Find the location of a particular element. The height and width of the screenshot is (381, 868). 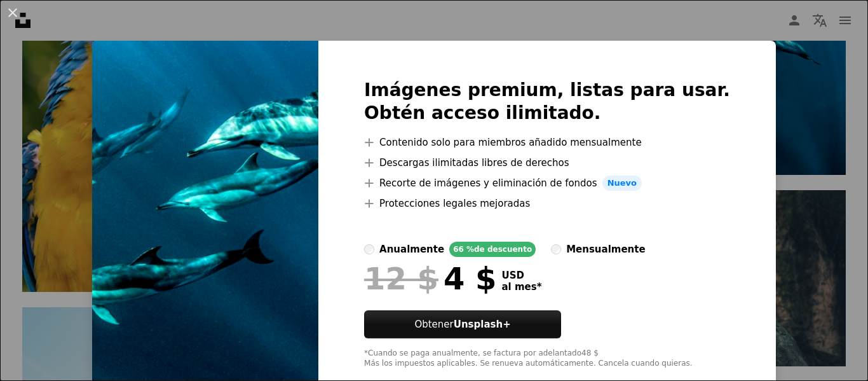

span: Nuevo is located at coordinates (622, 183).